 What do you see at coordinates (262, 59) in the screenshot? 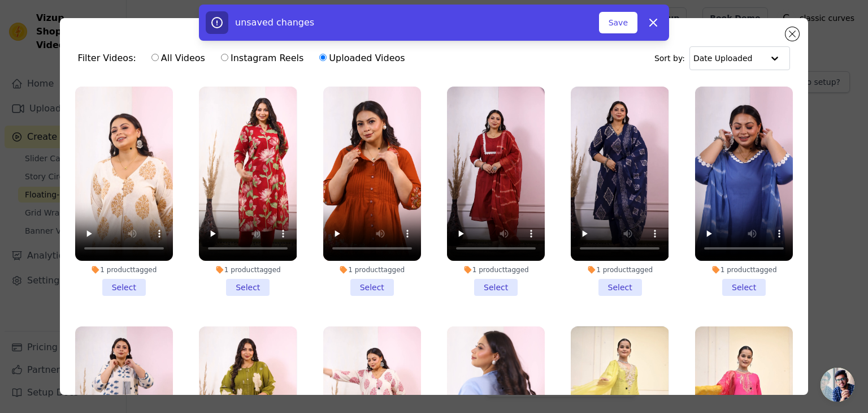
I see `label: Instagram Reels` at bounding box center [262, 59].